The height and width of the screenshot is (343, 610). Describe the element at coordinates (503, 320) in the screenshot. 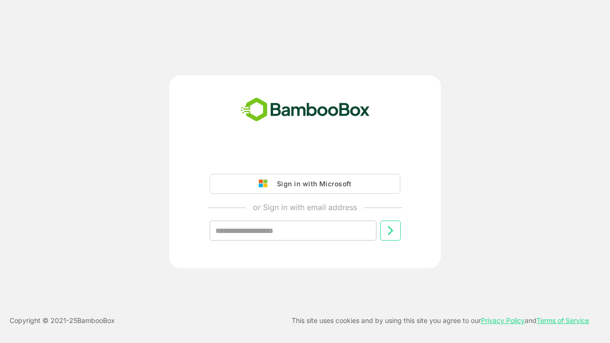

I see `a: Privacy Policy` at that location.